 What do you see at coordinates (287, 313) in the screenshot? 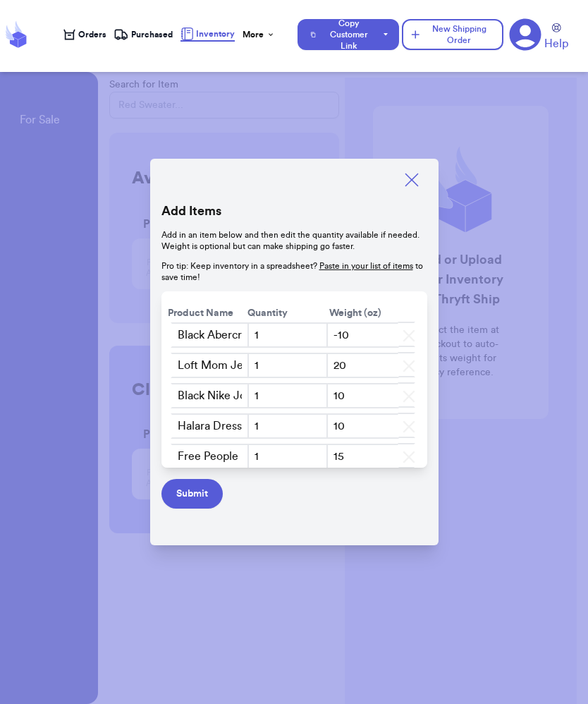
I see `th: Quantity` at bounding box center [287, 313].